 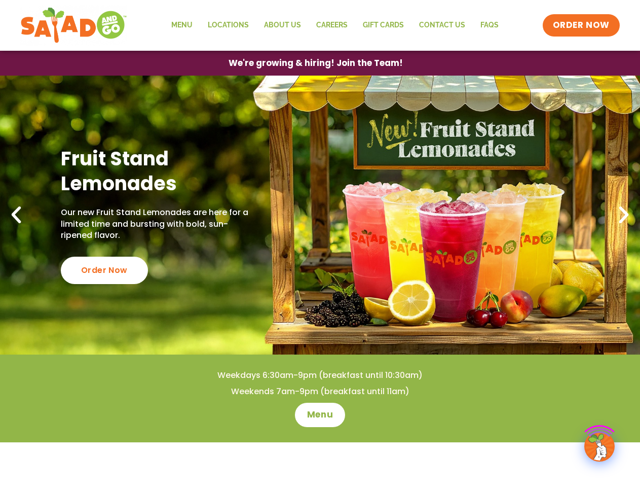 I want to click on a: Careers, so click(x=332, y=25).